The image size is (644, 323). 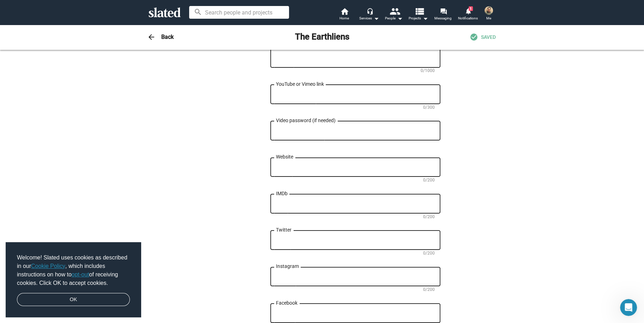 What do you see at coordinates (74, 300) in the screenshot?
I see `a: dismiss cookie message` at bounding box center [74, 300].